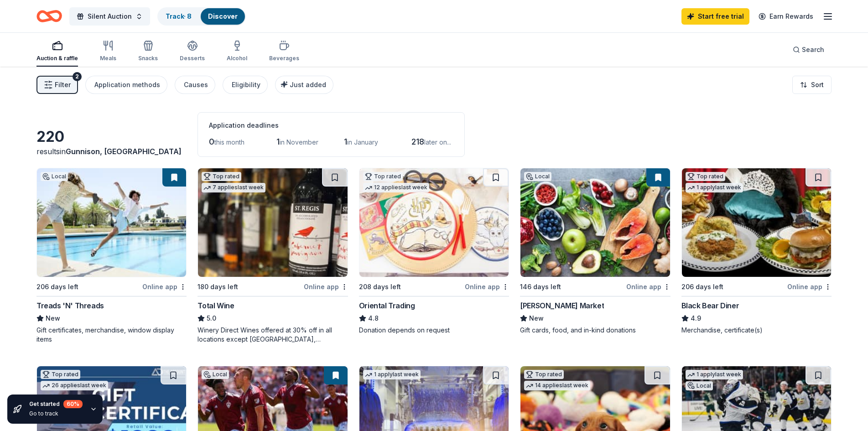 This screenshot has width=868, height=431. Describe the element at coordinates (756, 331) in the screenshot. I see `div: Merchandise, certificate(s)` at that location.